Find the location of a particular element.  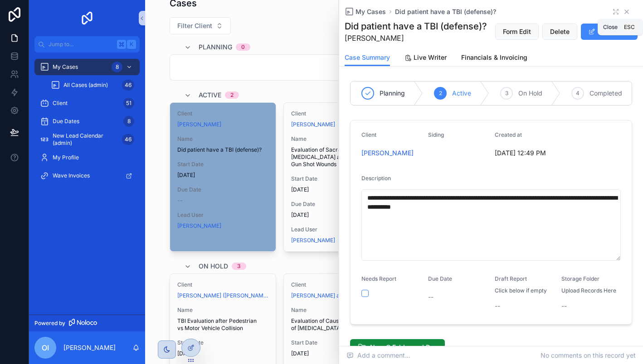

span: Planning is located at coordinates (216, 47).